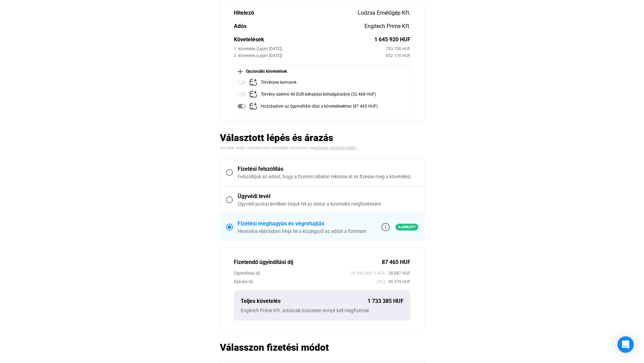 This screenshot has width=644, height=363. Describe the element at coordinates (267, 148) in the screenshot. I see `span: Ha nem tudja, melyikre van szüksége, kattintson ide` at that location.